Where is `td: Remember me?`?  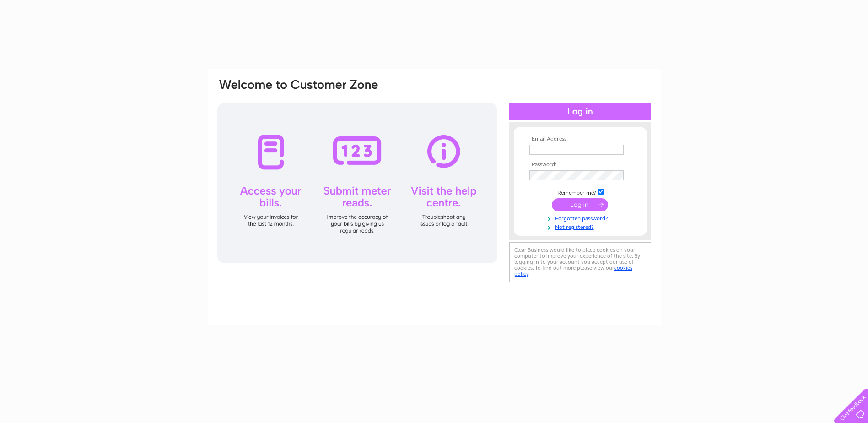
td: Remember me? is located at coordinates (581, 192).